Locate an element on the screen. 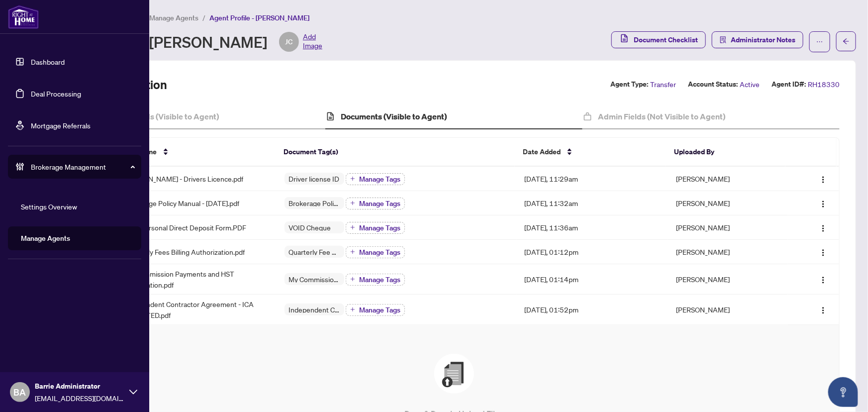 The height and width of the screenshot is (412, 868). th: Uploaded By is located at coordinates (726, 152).